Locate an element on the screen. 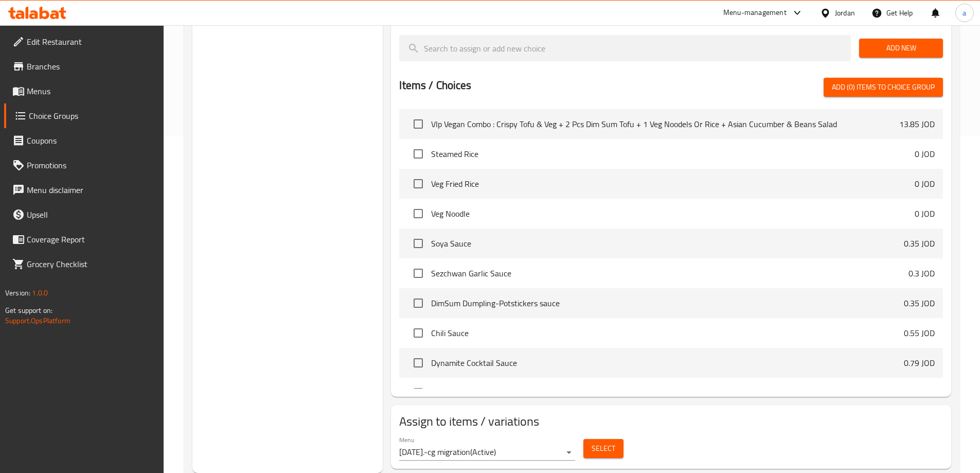 This screenshot has width=980, height=473. p: 13.85 JOD is located at coordinates (917, 124).